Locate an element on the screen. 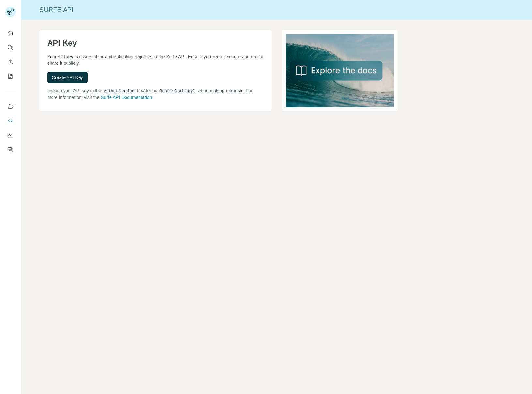  button: Use Surfe API is located at coordinates (10, 121).